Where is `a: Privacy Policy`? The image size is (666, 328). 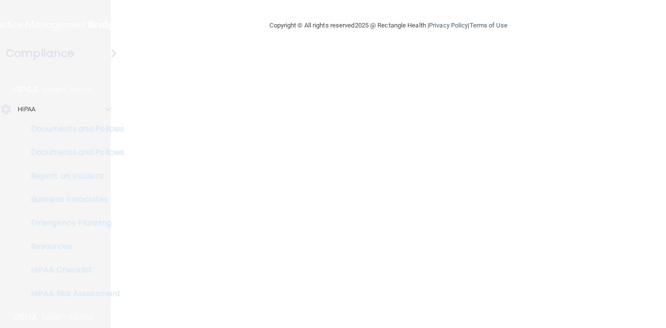
a: Privacy Policy is located at coordinates (448, 25).